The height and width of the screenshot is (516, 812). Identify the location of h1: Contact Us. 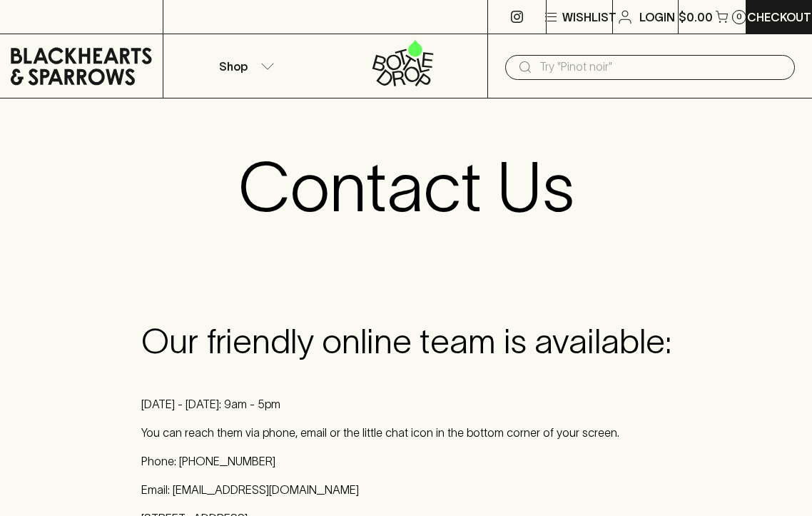
(406, 187).